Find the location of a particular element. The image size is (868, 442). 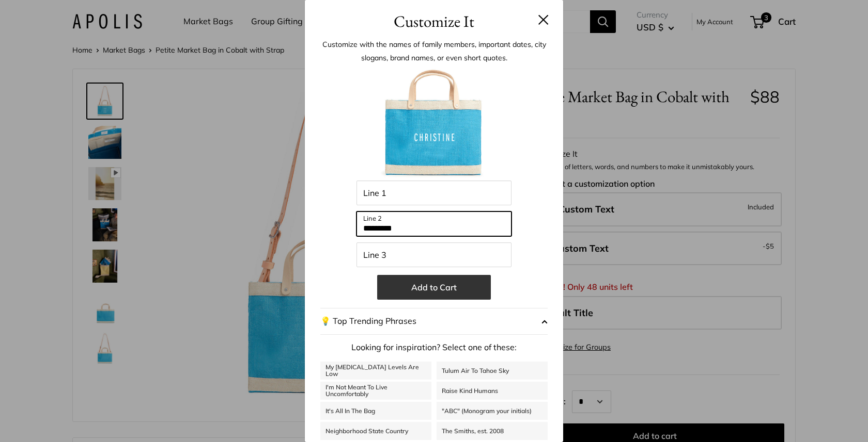

a: The Smiths, est. 2008 is located at coordinates (492, 431).